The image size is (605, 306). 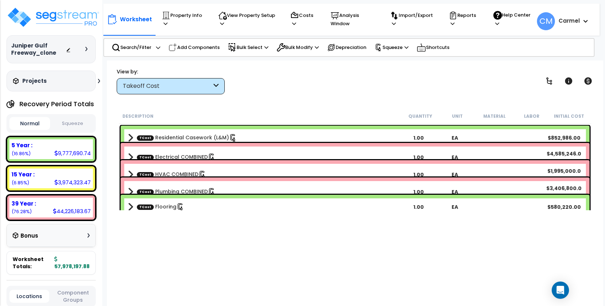 I want to click on p: Squeeze, so click(x=392, y=48).